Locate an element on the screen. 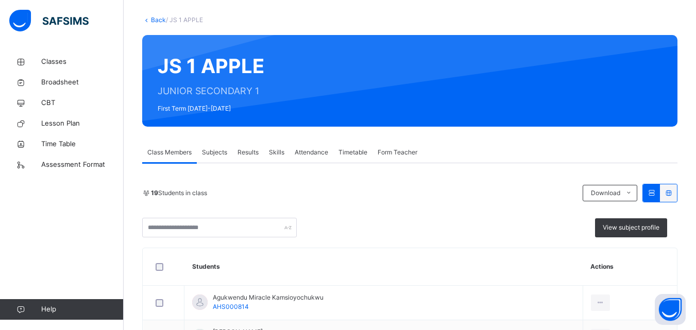  span: Assessment Format is located at coordinates (82, 165).